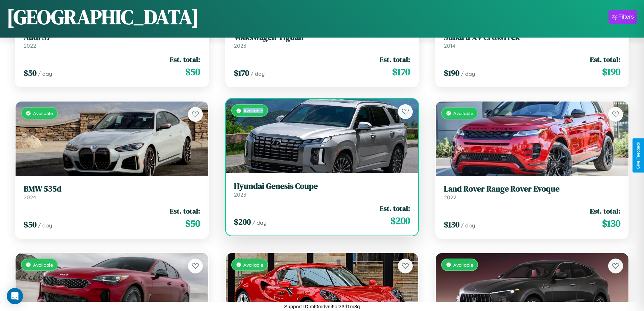  I want to click on h3: Volkswagen Tiguan, so click(322, 37).